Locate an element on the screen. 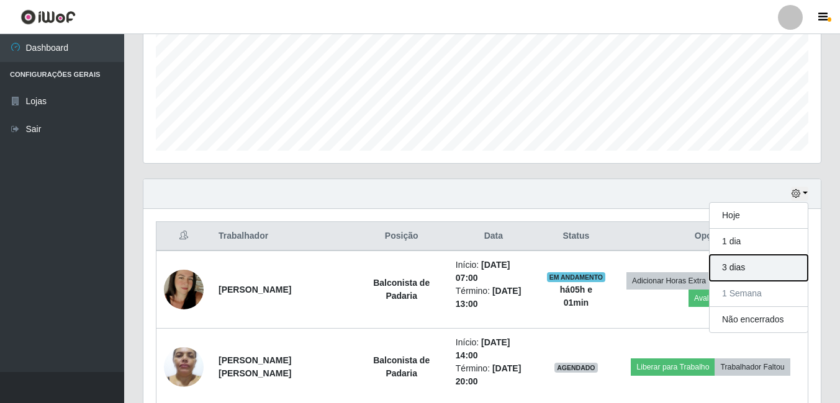 The image size is (840, 403). button: Hoje is located at coordinates (758, 216).